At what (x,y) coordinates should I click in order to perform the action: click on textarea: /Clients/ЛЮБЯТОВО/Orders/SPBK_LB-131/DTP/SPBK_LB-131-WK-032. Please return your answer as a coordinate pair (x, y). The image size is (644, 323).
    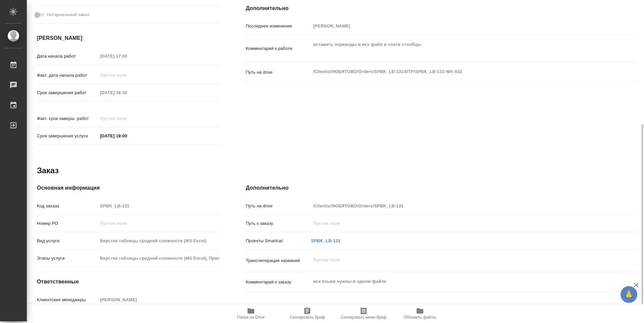
    Looking at the image, I should click on (457, 72).